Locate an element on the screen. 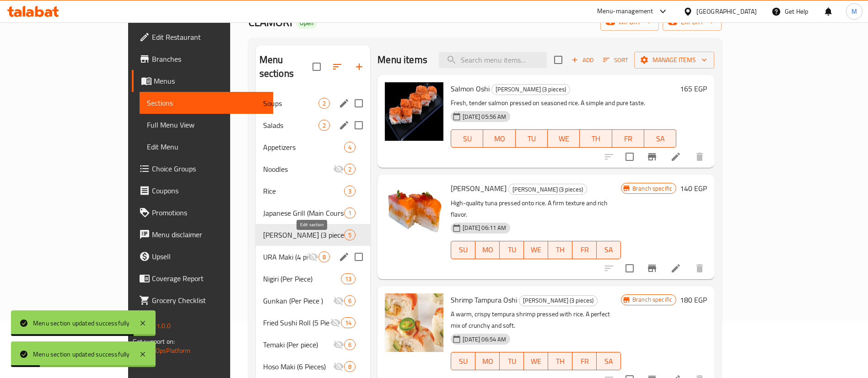  button: Manage items is located at coordinates (674, 60).